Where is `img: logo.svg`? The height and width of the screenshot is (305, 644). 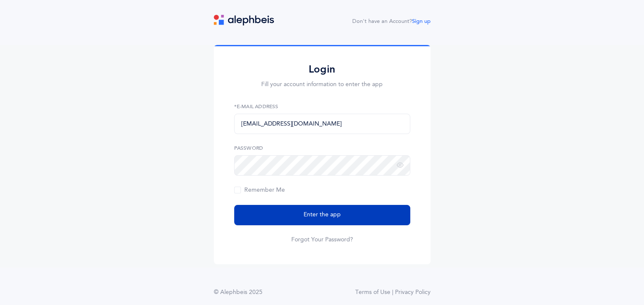 img: logo.svg is located at coordinates (244, 20).